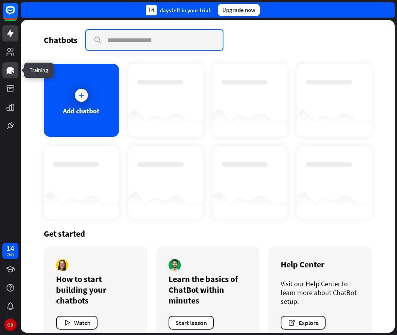  Describe the element at coordinates (239, 10) in the screenshot. I see `div: Upgrade now` at that location.